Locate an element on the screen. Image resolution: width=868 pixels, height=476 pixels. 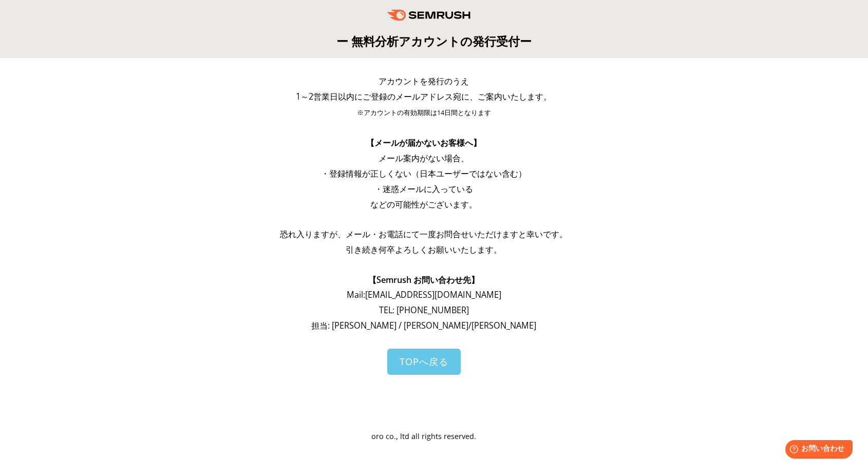
span: お問い合わせ is located at coordinates (46, 13).